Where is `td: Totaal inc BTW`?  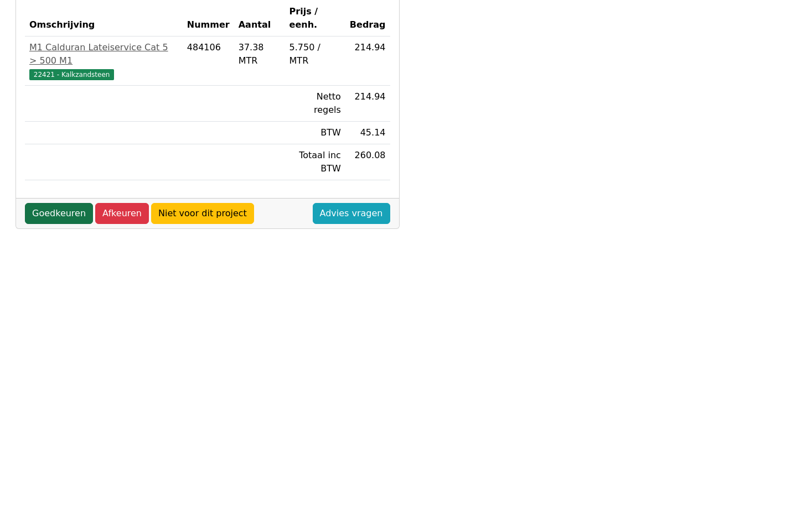 td: Totaal inc BTW is located at coordinates (315, 162).